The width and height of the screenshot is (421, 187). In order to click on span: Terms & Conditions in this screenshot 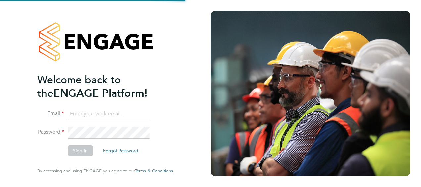, I will do `click(154, 170)`.